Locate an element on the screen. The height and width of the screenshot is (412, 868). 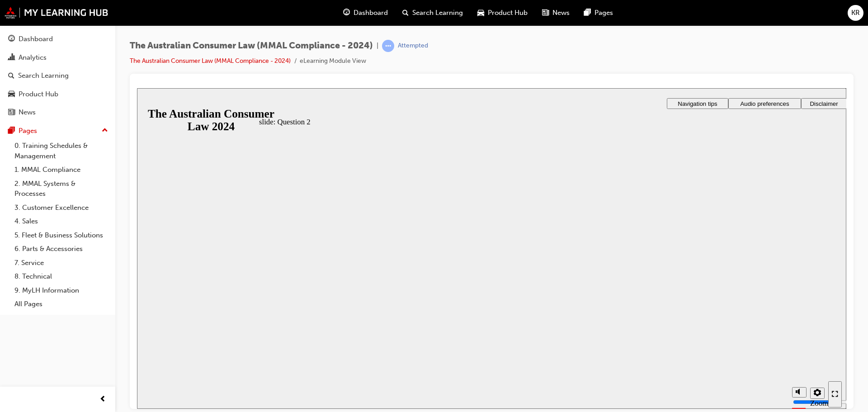
a: 8. Technical is located at coordinates (61, 277).